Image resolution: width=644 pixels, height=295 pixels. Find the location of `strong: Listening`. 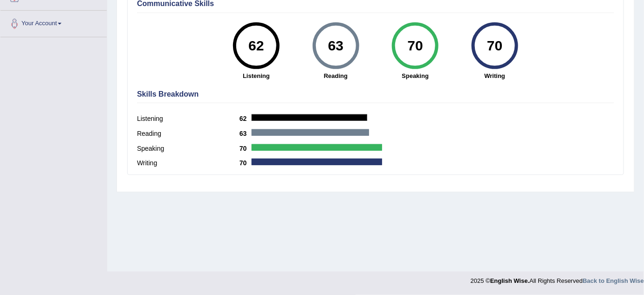

strong: Listening is located at coordinates (256, 76).